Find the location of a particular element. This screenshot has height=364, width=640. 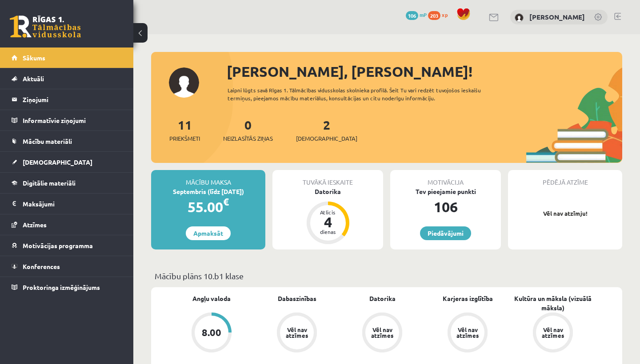

a: Aktuāli is located at coordinates (66, 79).